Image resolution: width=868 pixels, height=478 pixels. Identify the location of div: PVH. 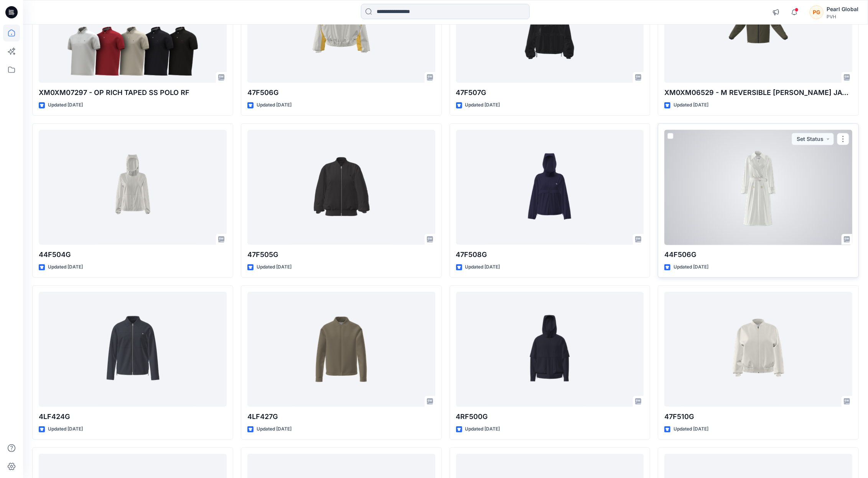
(842, 16).